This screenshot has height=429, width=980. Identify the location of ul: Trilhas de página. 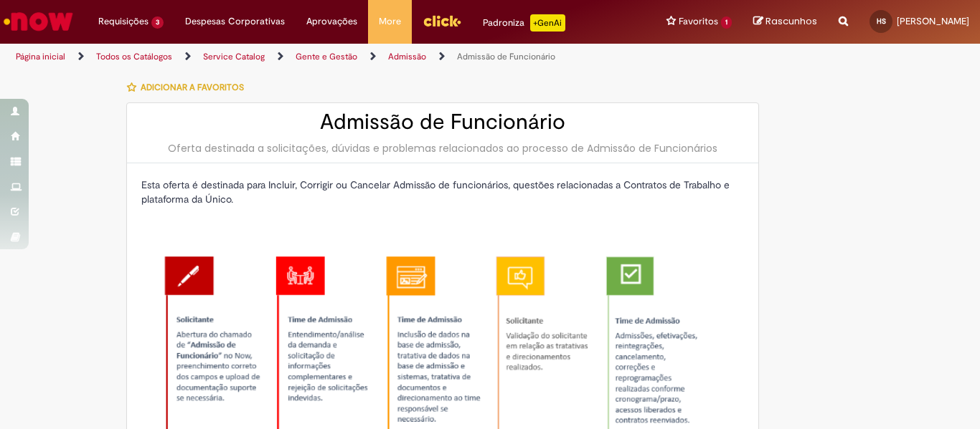
(326, 57).